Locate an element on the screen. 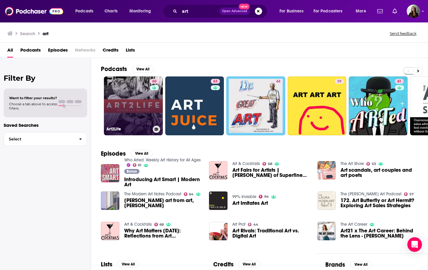  a: All is located at coordinates (10, 51).